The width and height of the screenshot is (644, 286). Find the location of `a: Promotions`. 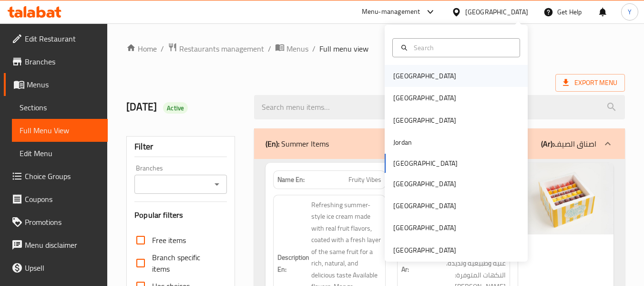

a: Promotions is located at coordinates (56, 221).